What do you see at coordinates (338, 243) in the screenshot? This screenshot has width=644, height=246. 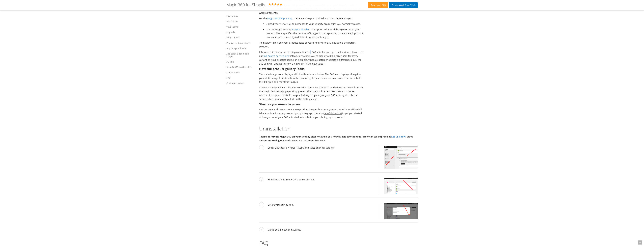 I see `h2: FAQ` at bounding box center [338, 243].